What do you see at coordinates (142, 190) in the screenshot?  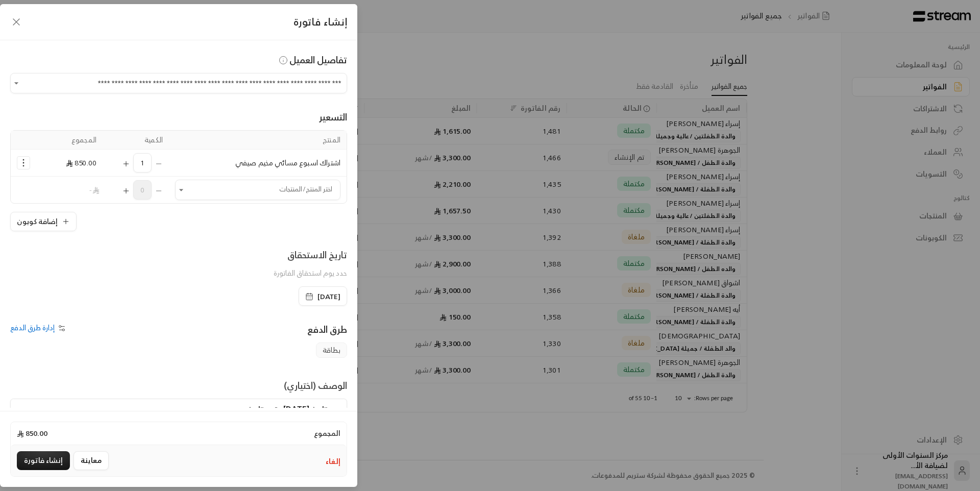 I see `span: 0` at bounding box center [142, 190].